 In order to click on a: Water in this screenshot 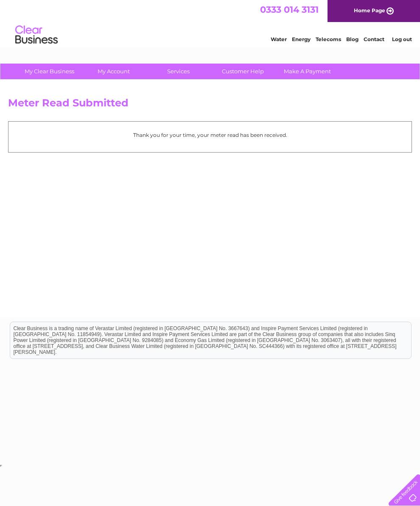, I will do `click(279, 39)`.